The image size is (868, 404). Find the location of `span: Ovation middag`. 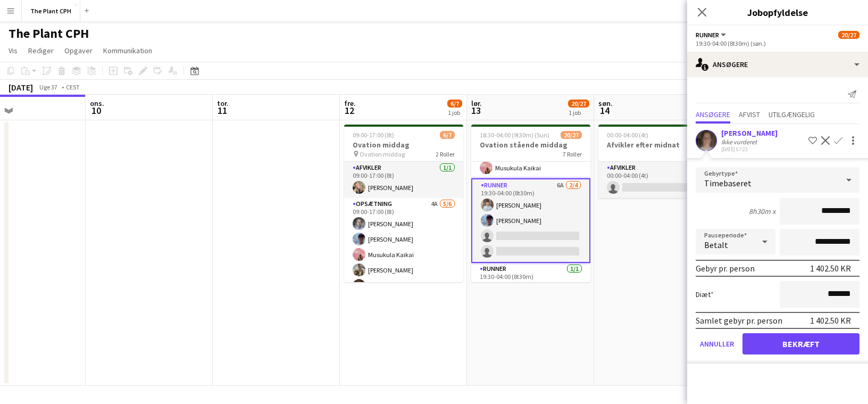

span: Ovation middag is located at coordinates (382, 153).